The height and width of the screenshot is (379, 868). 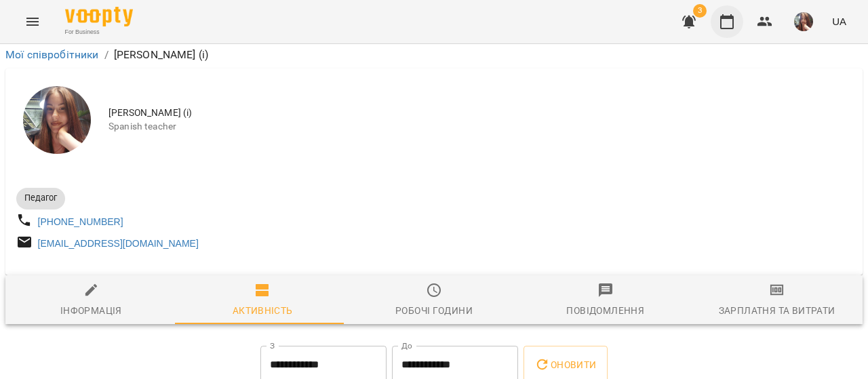 I want to click on div: Інформація, so click(x=91, y=310).